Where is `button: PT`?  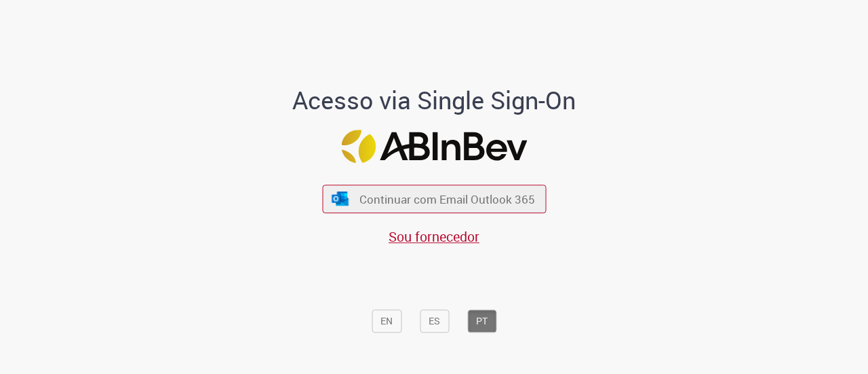
button: PT is located at coordinates (482, 321).